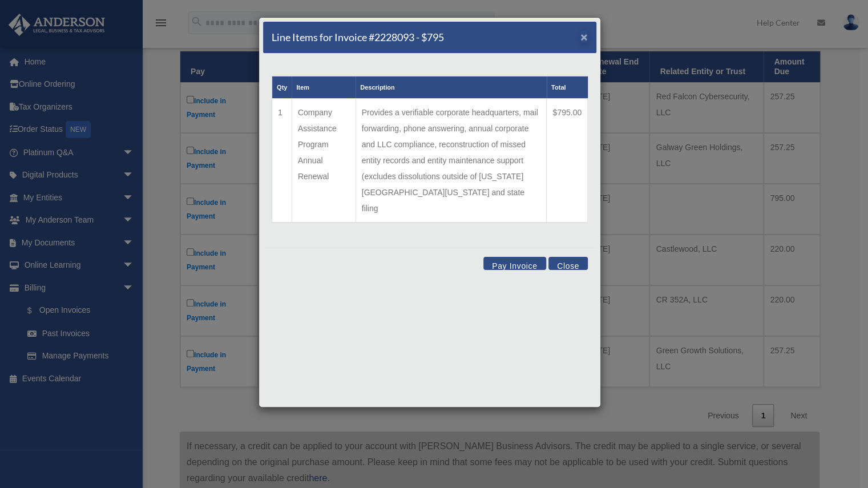  What do you see at coordinates (282, 161) in the screenshot?
I see `td: 1` at bounding box center [282, 161].